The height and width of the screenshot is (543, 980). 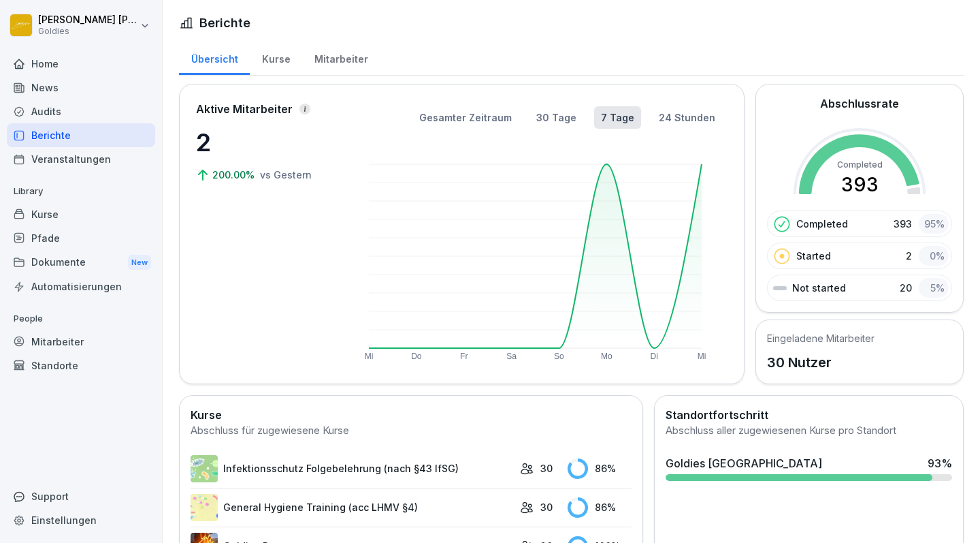 What do you see at coordinates (463, 357) in the screenshot?
I see `text: Fr` at bounding box center [463, 357].